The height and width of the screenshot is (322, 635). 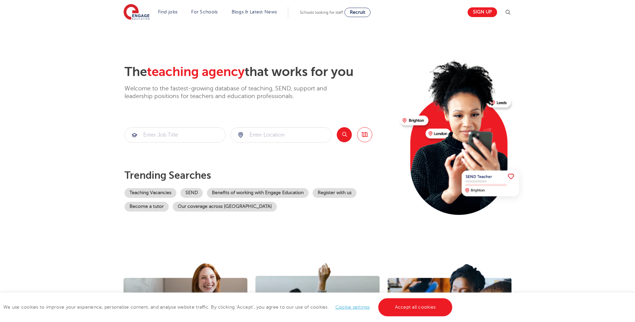 What do you see at coordinates (260, 175) in the screenshot?
I see `p: Trending searches` at bounding box center [260, 175].